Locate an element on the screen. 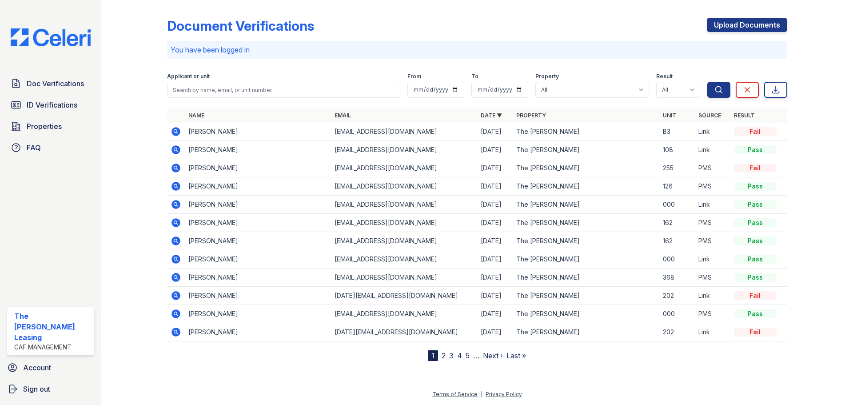 The height and width of the screenshot is (405, 853). a: 3 is located at coordinates (451, 355).